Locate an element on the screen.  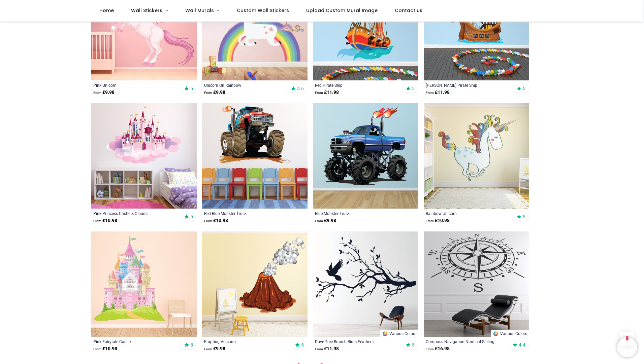
div: Red Pirate Ship is located at coordinates (355, 85).